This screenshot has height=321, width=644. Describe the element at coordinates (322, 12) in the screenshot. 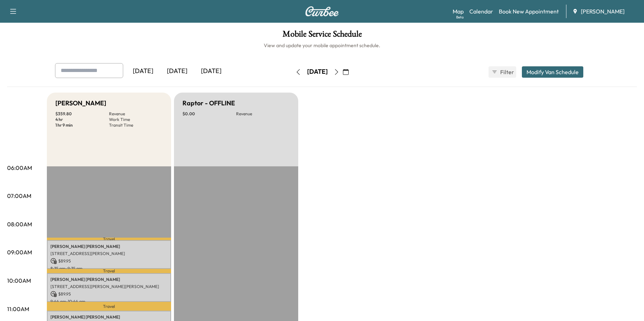

I see `img: Curbee Logo` at that location.